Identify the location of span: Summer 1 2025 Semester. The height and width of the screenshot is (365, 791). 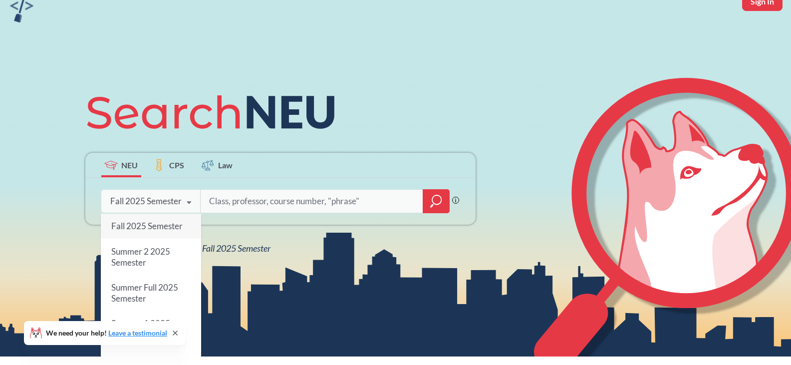
(140, 329).